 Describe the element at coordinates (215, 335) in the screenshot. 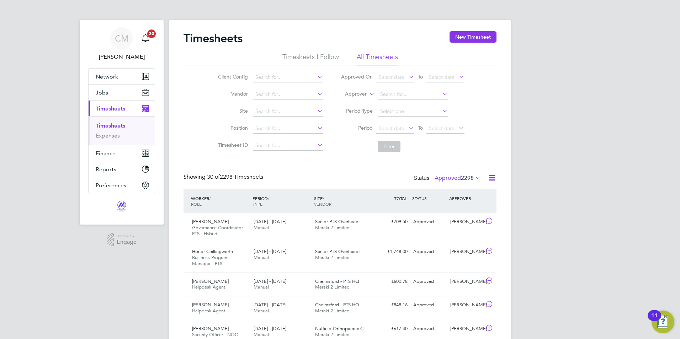

I see `span: Security Officer - NOC` at that location.